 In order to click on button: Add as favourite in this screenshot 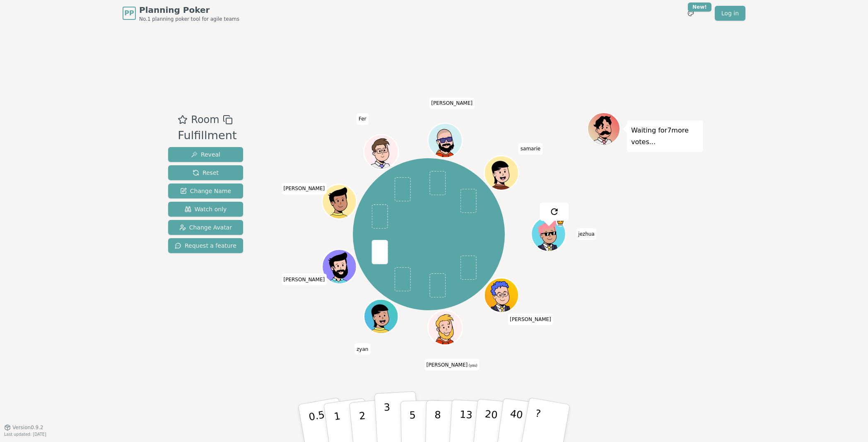, I will do `click(183, 120)`.